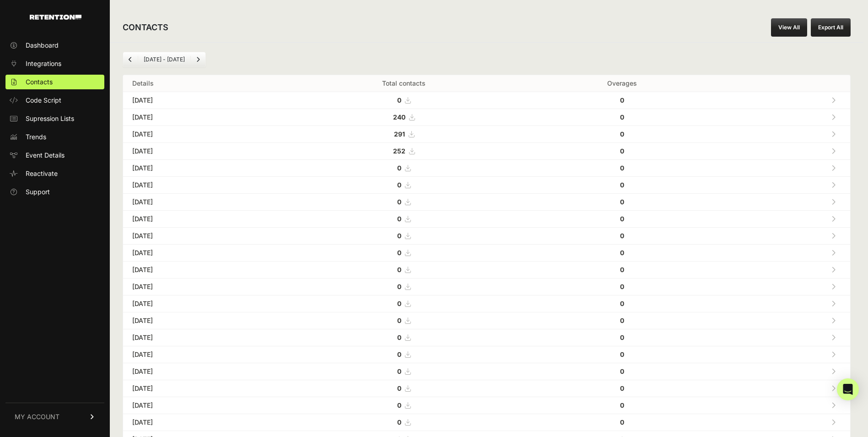 The height and width of the screenshot is (437, 868). I want to click on a: 291, so click(405, 134).